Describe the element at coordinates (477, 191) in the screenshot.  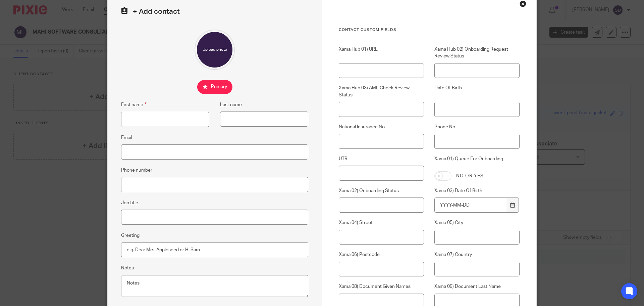
I see `label: Xama 03) Date Of Birth` at that location.